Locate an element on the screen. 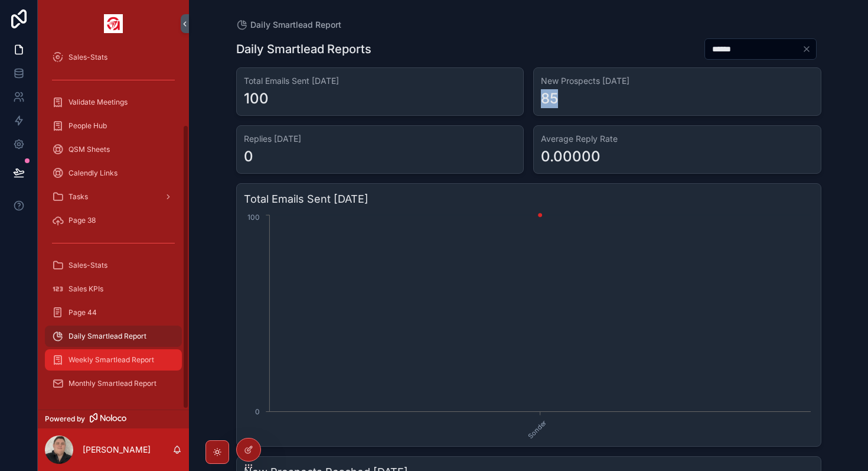 The image size is (868, 471). span: Powered by is located at coordinates (65, 419).